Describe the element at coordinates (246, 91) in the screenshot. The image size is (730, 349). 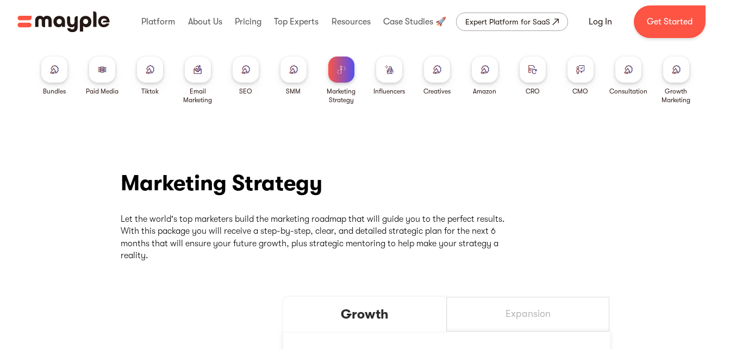
I see `div: SEO` at that location.